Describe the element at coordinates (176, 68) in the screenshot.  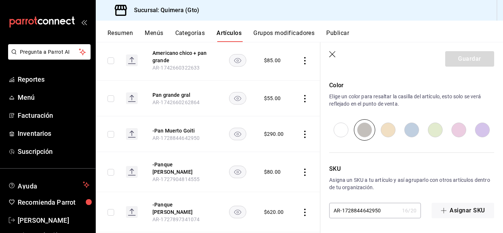
I see `span: AR-1742660322633` at that location.